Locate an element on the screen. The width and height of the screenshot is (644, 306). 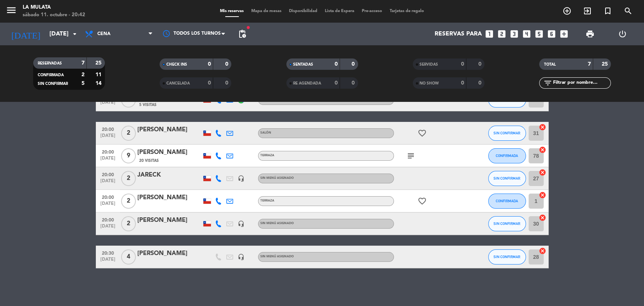
span: SERVIDAS is located at coordinates (429, 65).